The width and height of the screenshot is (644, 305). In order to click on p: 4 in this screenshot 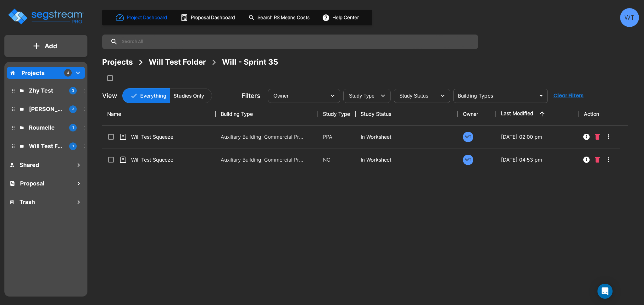, I will do `click(68, 73)`.